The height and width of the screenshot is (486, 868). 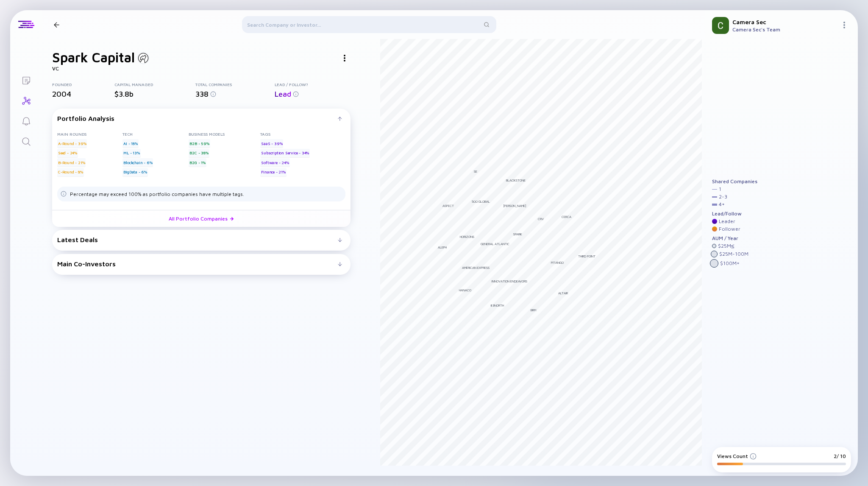 I want to click on div: $ 25M, so click(x=725, y=246).